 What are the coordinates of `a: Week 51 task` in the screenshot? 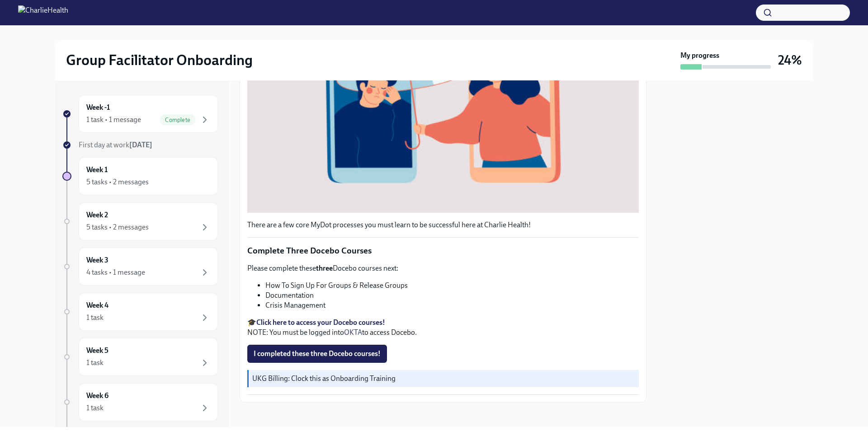 It's located at (140, 357).